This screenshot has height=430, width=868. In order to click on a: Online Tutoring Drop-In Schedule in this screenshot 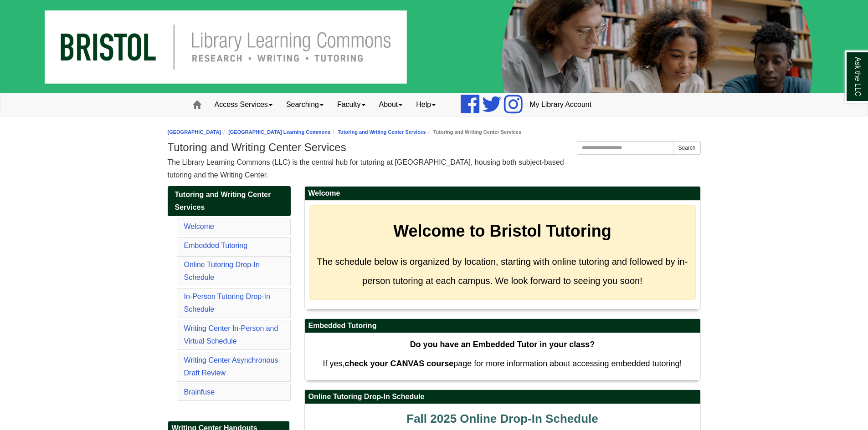, I will do `click(222, 271)`.